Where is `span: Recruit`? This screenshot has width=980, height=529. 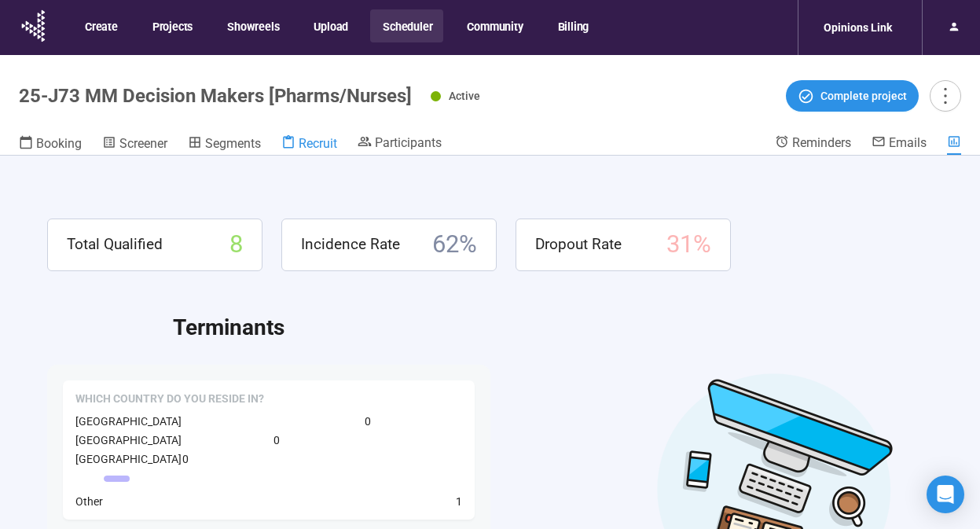 span: Recruit is located at coordinates (317, 143).